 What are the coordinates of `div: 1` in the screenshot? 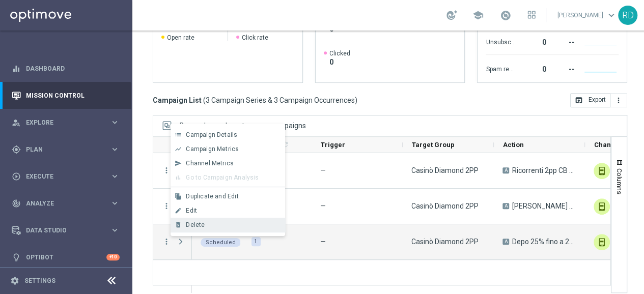 It's located at (256, 242).